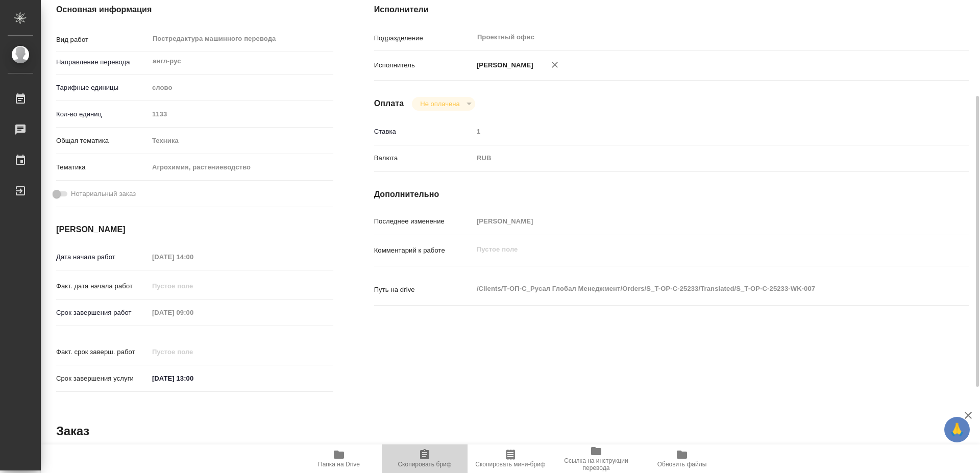  What do you see at coordinates (102, 40) in the screenshot?
I see `p: Вид работ` at bounding box center [102, 40].